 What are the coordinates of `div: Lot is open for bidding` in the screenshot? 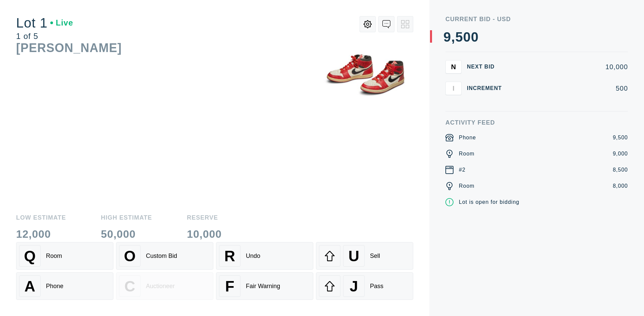 It's located at (489, 202).